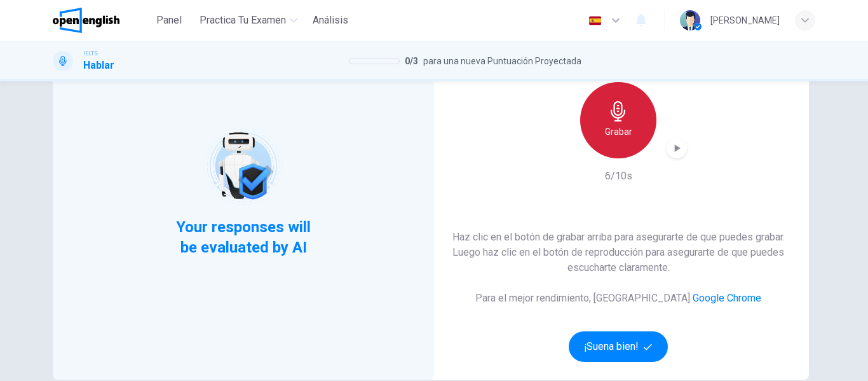 This screenshot has width=868, height=381. I want to click on a: Análisis, so click(330, 20).